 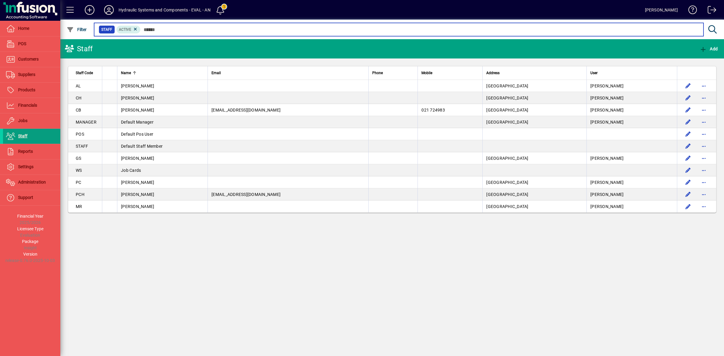 What do you see at coordinates (32, 44) in the screenshot?
I see `a: POS` at bounding box center [32, 44].